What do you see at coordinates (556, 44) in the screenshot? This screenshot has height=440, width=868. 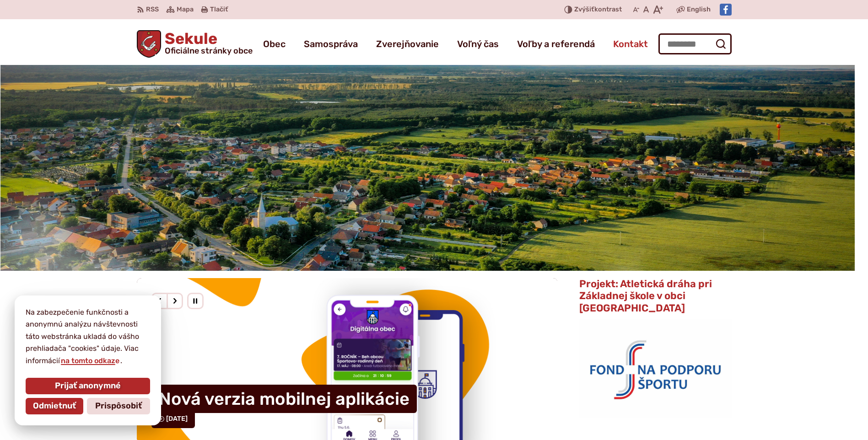 I see `a: Voľby a referendá` at bounding box center [556, 44].